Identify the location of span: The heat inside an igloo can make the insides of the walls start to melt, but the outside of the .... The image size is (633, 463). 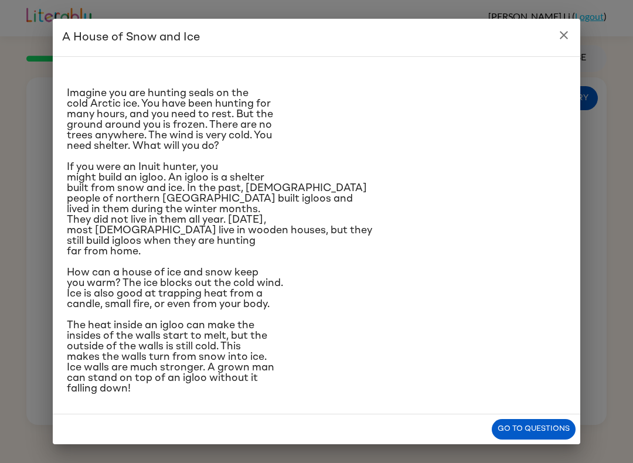
(171, 357).